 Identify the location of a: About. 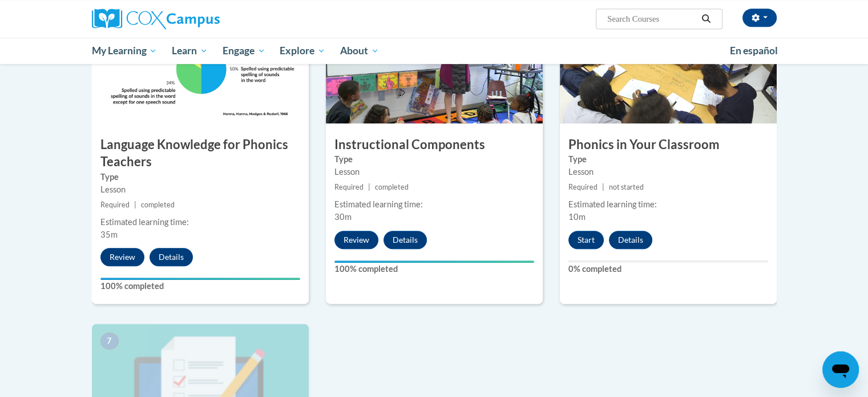
(359, 51).